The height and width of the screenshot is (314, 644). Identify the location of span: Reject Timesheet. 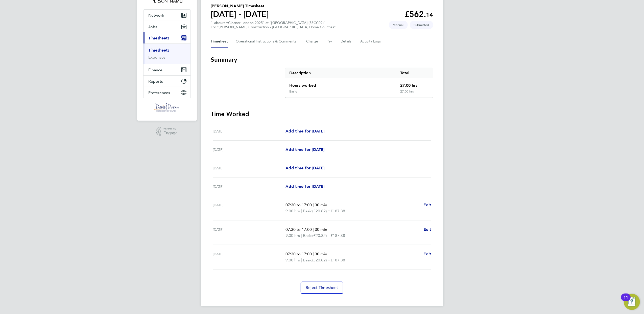
(322, 287).